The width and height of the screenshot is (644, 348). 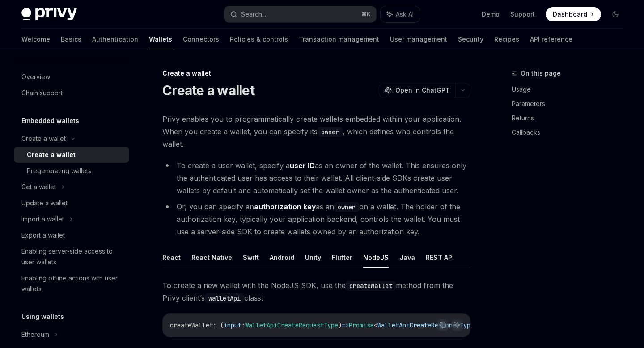 What do you see at coordinates (551, 39) in the screenshot?
I see `a: API reference` at bounding box center [551, 39].